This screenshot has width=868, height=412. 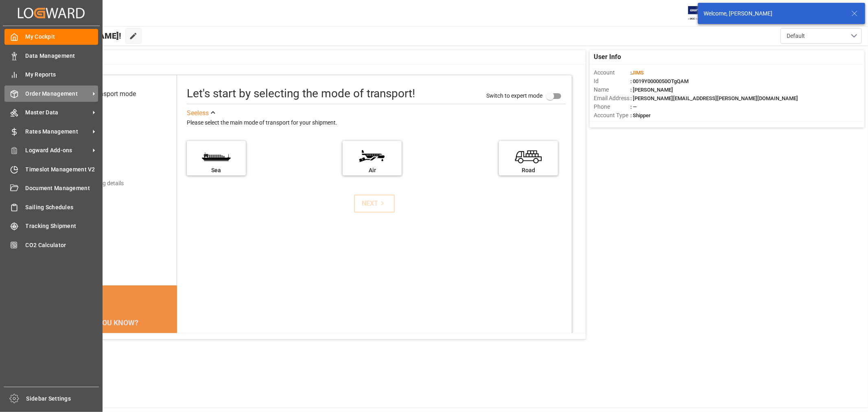 What do you see at coordinates (612, 115) in the screenshot?
I see `span: Account Type` at bounding box center [612, 115].